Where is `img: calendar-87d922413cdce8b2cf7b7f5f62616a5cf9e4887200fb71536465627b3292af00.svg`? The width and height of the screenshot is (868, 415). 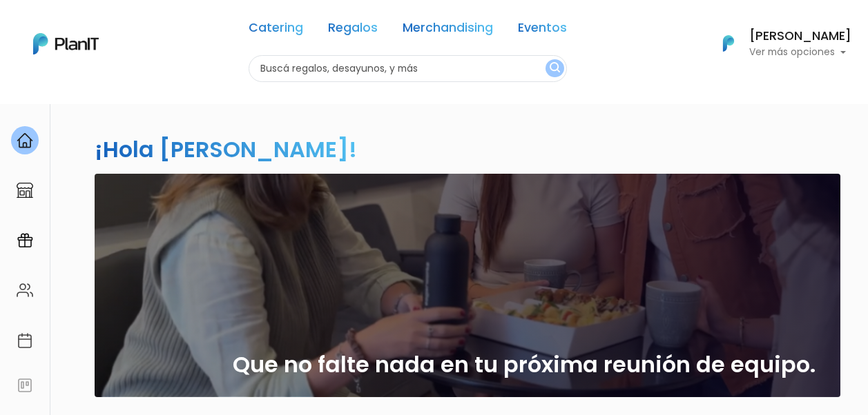
img: calendar-87d922413cdce8b2cf7b7f5f62616a5cf9e4887200fb71536465627b3292af00.svg is located at coordinates (25, 341).